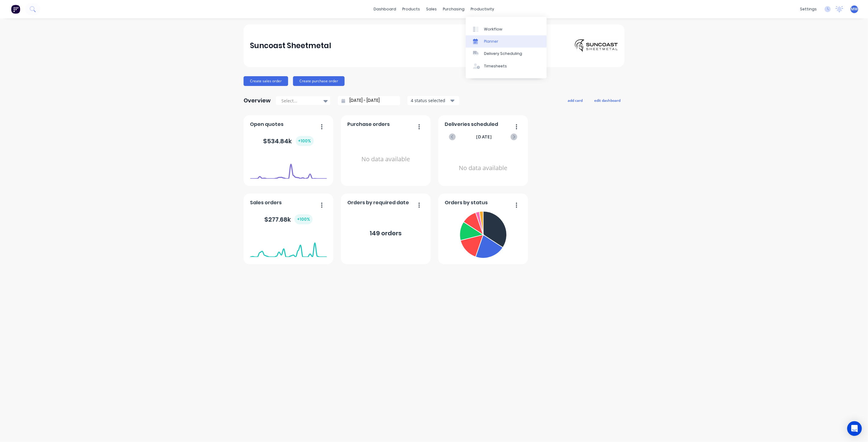 Image resolution: width=868 pixels, height=442 pixels. I want to click on a: Delivery Scheduling, so click(506, 54).